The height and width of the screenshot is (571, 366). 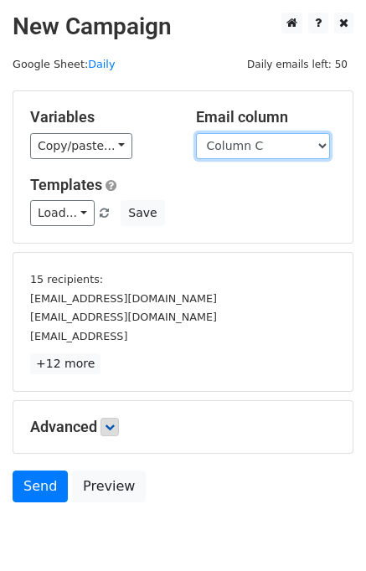 What do you see at coordinates (182, 27) in the screenshot?
I see `h2: New Campaign` at bounding box center [182, 27].